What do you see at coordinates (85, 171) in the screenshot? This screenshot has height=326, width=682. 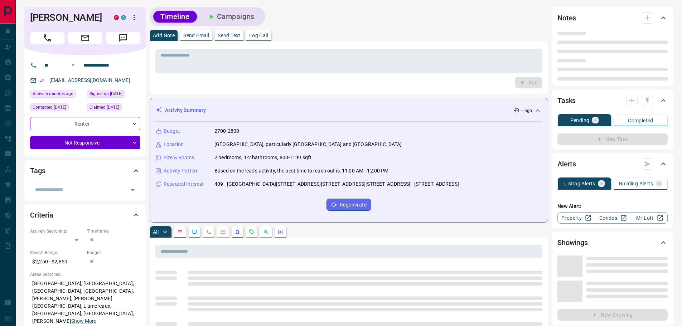 I see `div: Tags` at bounding box center [85, 171].